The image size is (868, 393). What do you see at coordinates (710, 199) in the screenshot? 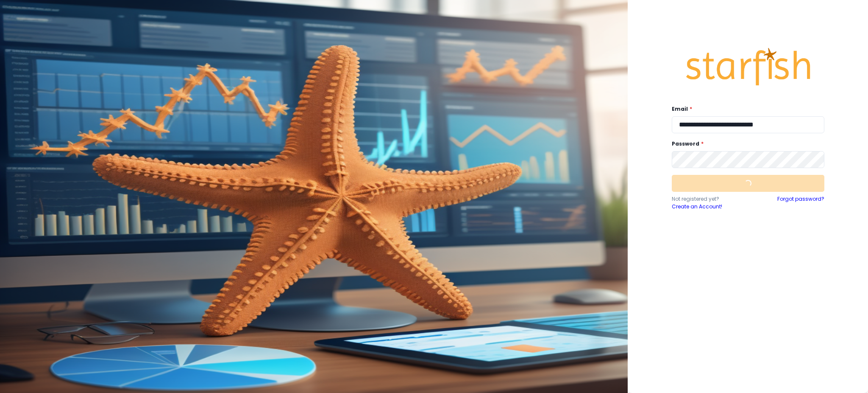
I see `p: Not registered yet?` at bounding box center [710, 199].